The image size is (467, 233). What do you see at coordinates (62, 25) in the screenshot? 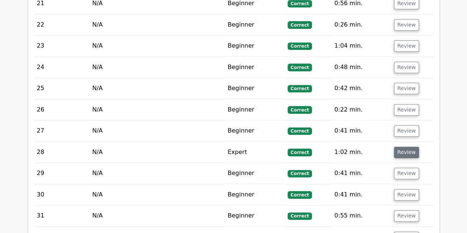
I see `td: 22` at bounding box center [62, 25].